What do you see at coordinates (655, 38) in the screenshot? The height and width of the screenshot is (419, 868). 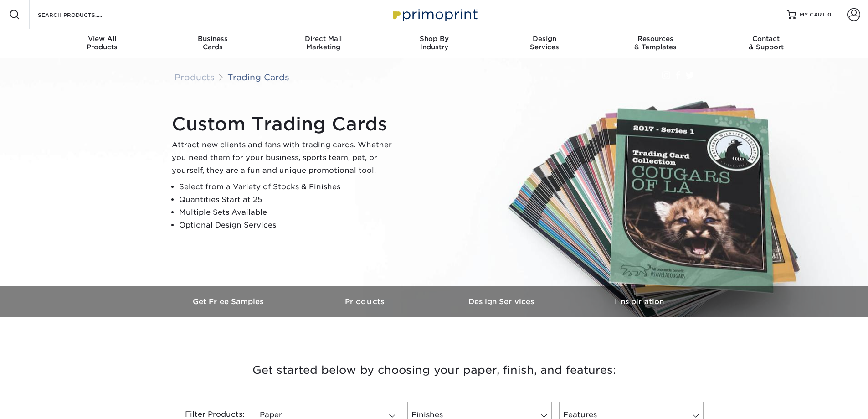 I see `span: Resources` at bounding box center [655, 38].